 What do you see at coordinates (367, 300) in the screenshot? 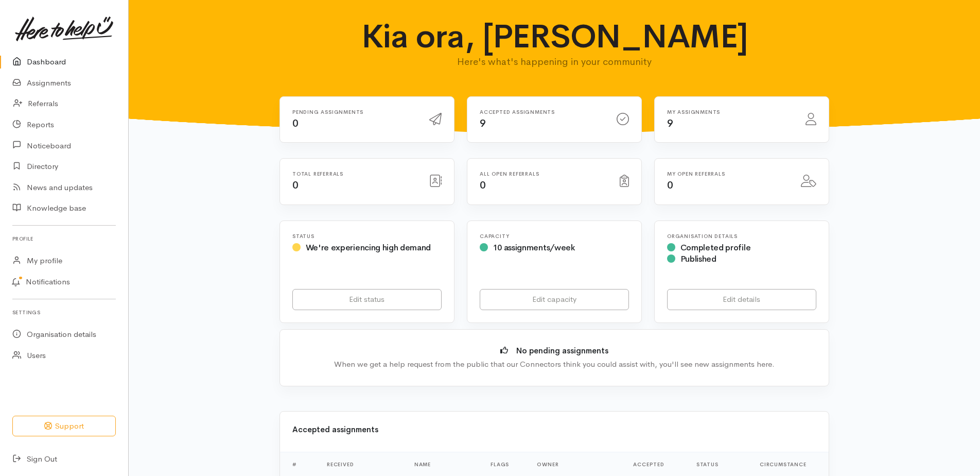
I see `a: Edit status` at bounding box center [367, 300].